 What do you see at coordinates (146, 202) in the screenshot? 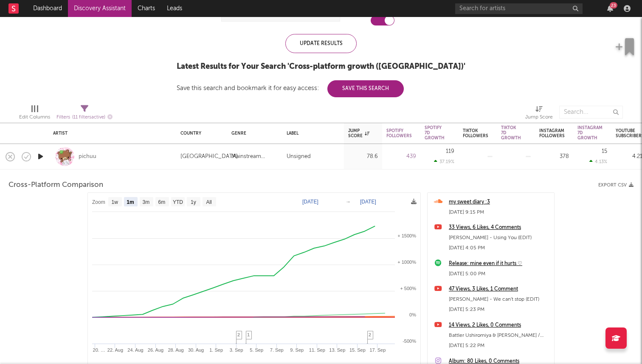
I see `text: 3m` at bounding box center [146, 202].